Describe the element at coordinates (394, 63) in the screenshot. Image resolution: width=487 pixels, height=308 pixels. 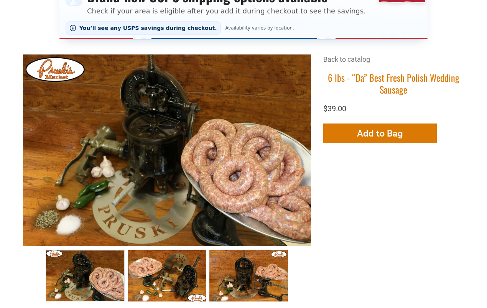
I see `div: Breadcrumbs` at that location.